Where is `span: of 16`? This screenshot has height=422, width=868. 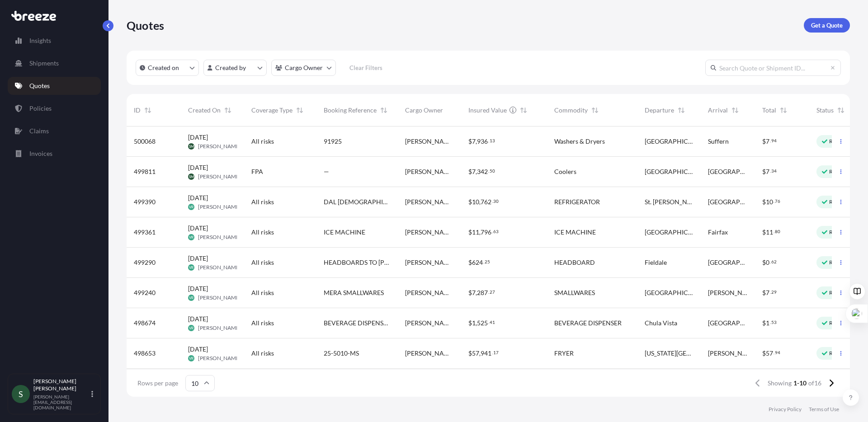
span: of 16 is located at coordinates (815, 383).